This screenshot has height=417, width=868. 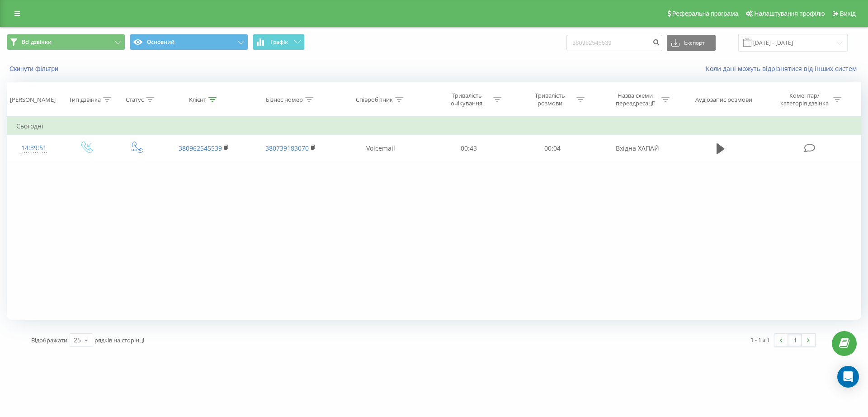 What do you see at coordinates (848, 377) in the screenshot?
I see `div: Open Intercom Messenger` at bounding box center [848, 377].